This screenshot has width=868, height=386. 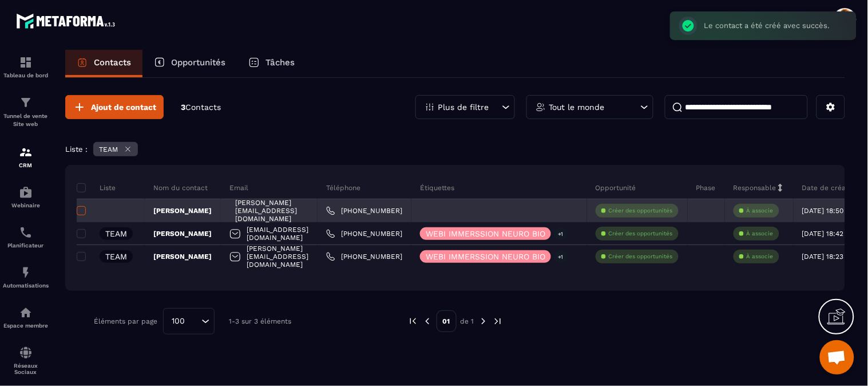 What do you see at coordinates (193, 321) in the screenshot?
I see `input: Search for option` at bounding box center [193, 321].